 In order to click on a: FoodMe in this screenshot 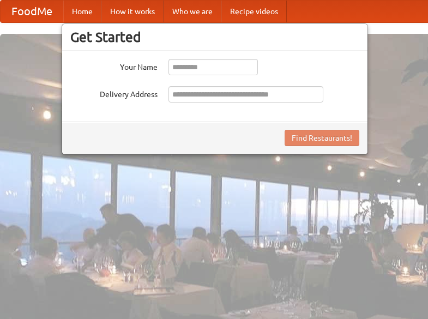, I will do `click(32, 11)`.